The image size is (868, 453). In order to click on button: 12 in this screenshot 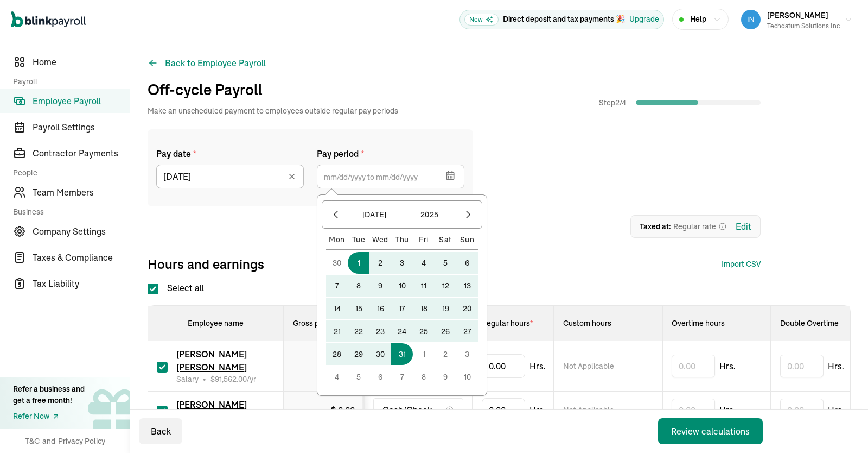, I will do `click(446, 285)`.